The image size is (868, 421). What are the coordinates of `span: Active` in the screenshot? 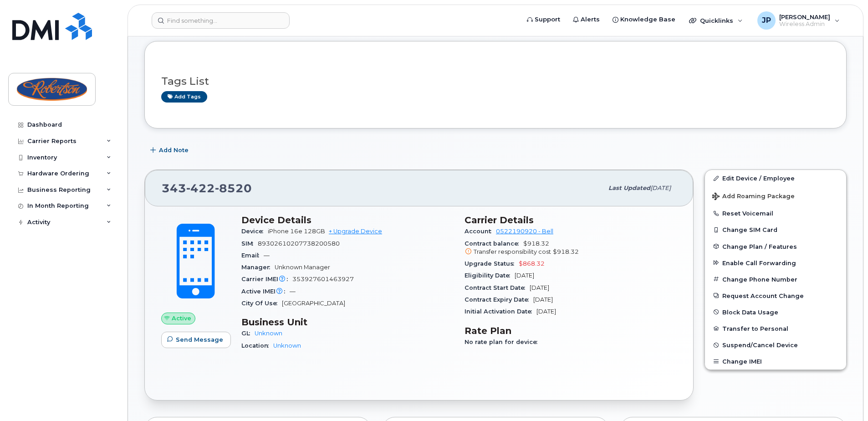 It's located at (182, 318).